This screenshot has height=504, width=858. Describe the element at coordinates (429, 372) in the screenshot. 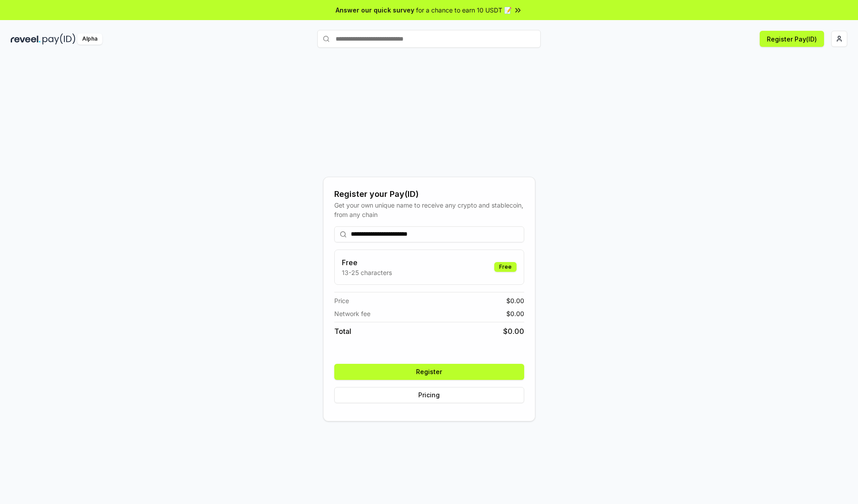

I see `button: Register` at that location.